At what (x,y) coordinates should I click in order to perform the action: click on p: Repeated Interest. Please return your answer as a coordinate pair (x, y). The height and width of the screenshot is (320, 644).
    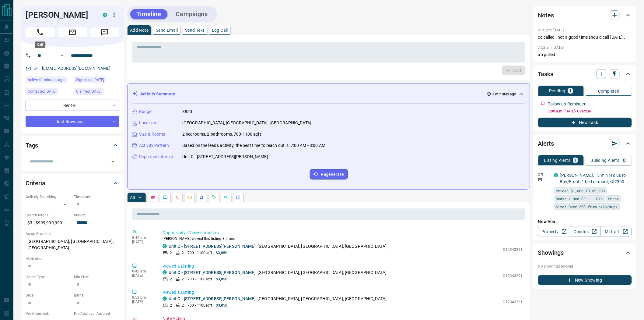
    Looking at the image, I should click on (156, 156).